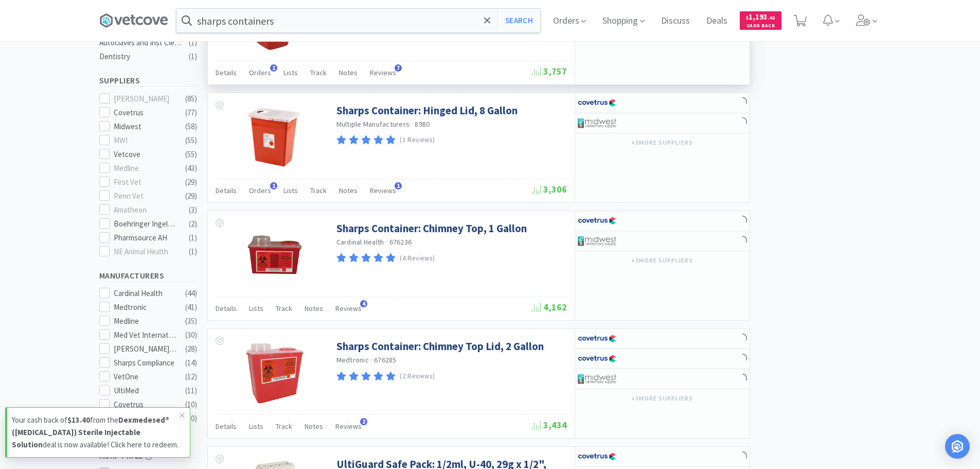 This screenshot has height=469, width=980. Describe the element at coordinates (146, 363) in the screenshot. I see `div: Sharps Compliance` at that location.